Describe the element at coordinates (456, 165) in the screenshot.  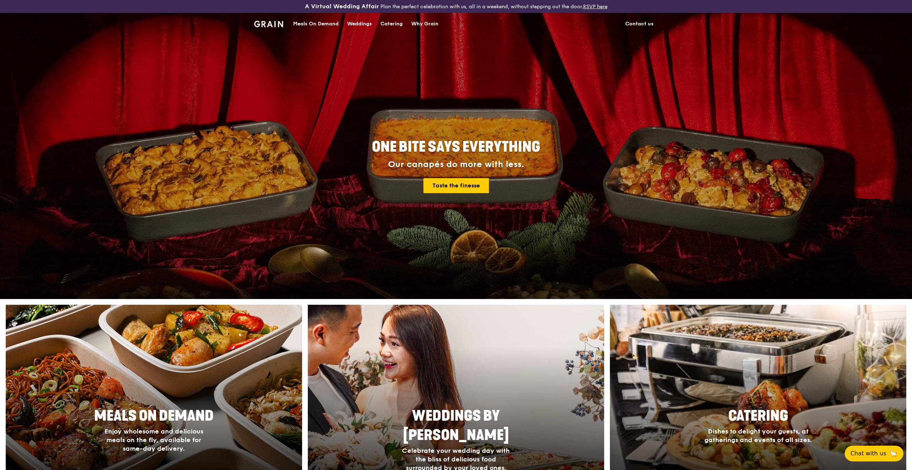
I see `div: Our canapés do more with less.` at that location.